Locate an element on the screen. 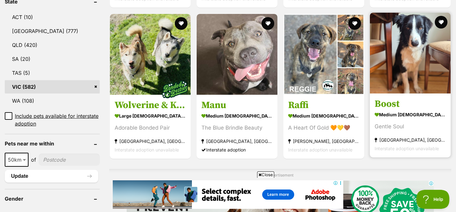 Image resolution: width=456 pixels, height=212 pixels. span: of is located at coordinates (34, 160).